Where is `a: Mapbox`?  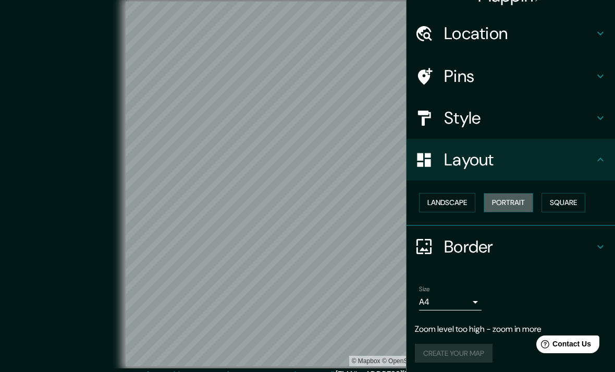
a: Mapbox is located at coordinates (366, 361).